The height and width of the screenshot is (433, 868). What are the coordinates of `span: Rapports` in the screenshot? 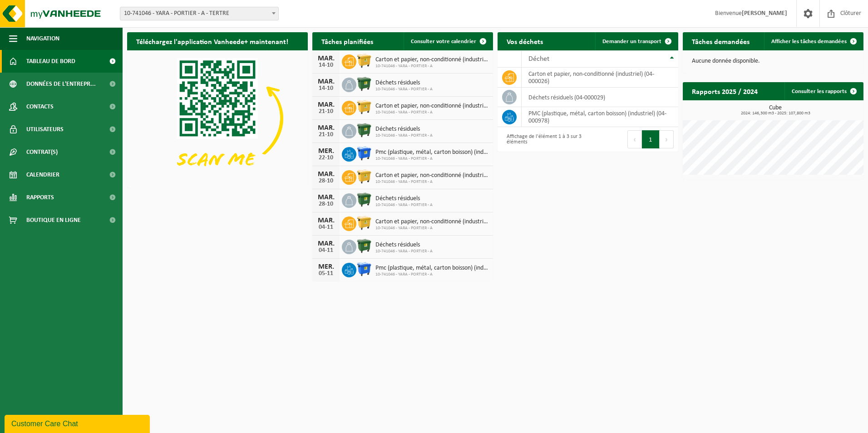 It's located at (40, 198).